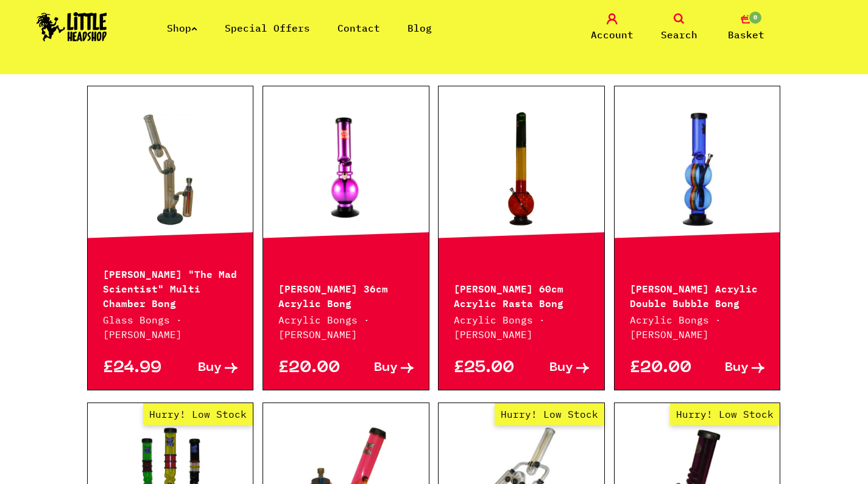  What do you see at coordinates (359, 28) in the screenshot?
I see `a: Contact` at bounding box center [359, 28].